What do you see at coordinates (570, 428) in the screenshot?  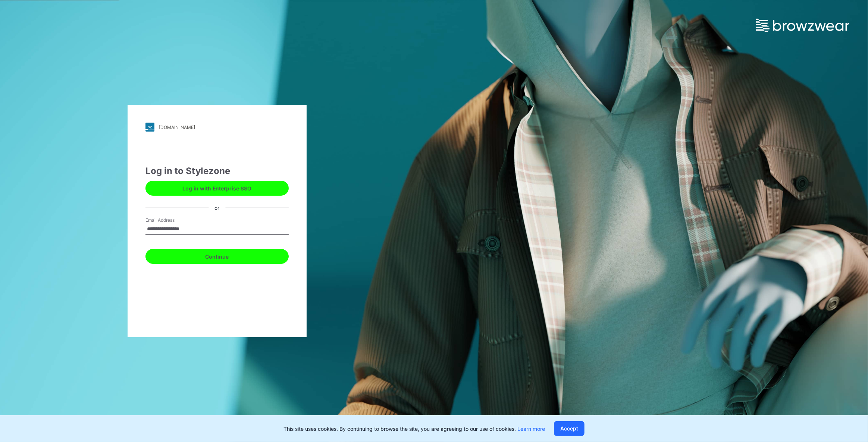 I see `button: Accept` at bounding box center [570, 428].